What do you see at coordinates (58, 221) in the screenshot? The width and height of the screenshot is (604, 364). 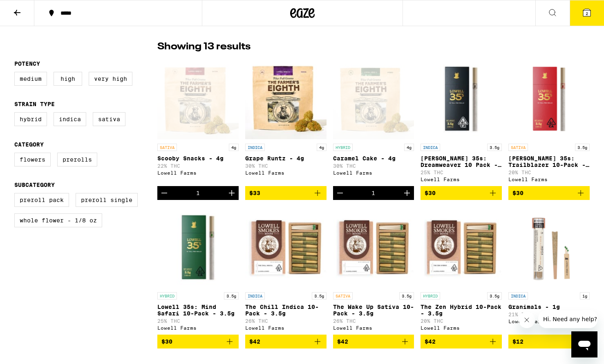 I see `label: Whole Flower - 1/8 oz` at bounding box center [58, 221].